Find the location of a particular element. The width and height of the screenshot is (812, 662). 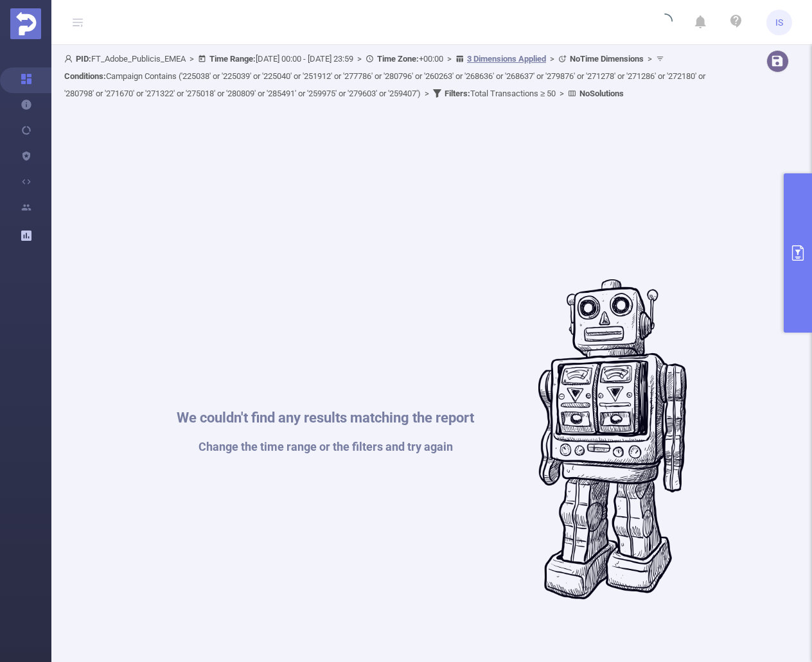

span: IS is located at coordinates (779, 22).